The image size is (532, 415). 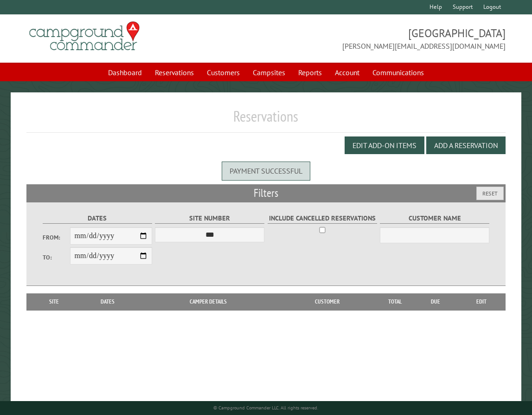 I want to click on label: From:, so click(x=56, y=237).